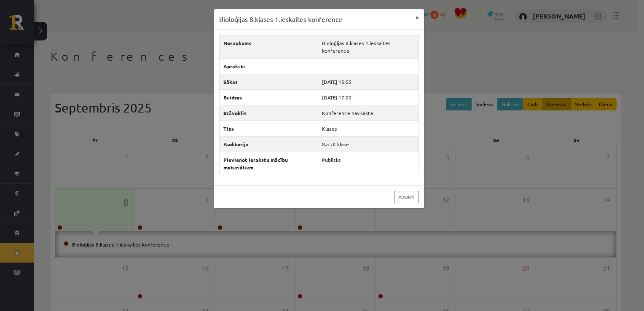  Describe the element at coordinates (268, 113) in the screenshot. I see `th: Stāvoklis` at that location.